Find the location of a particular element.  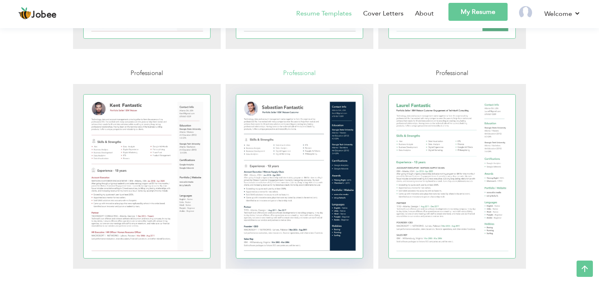

img: jobee.io is located at coordinates (25, 13).